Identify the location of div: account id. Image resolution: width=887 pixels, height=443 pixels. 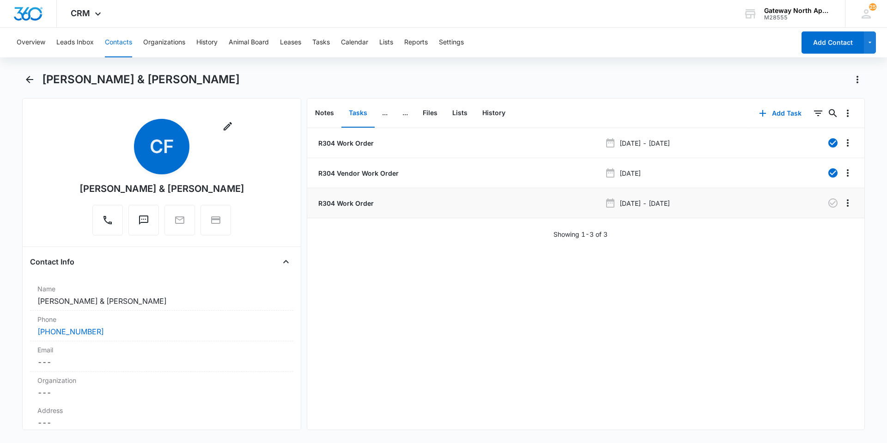
(798, 18).